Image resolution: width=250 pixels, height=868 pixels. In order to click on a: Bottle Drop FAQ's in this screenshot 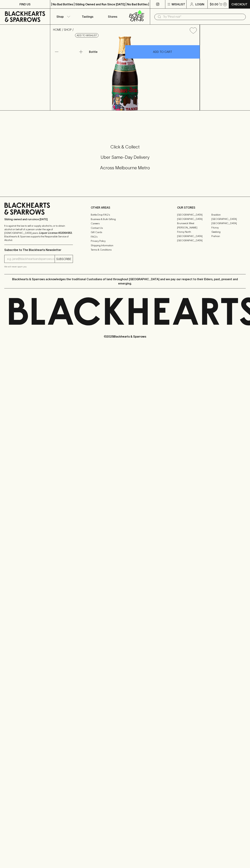, I will do `click(125, 215)`.